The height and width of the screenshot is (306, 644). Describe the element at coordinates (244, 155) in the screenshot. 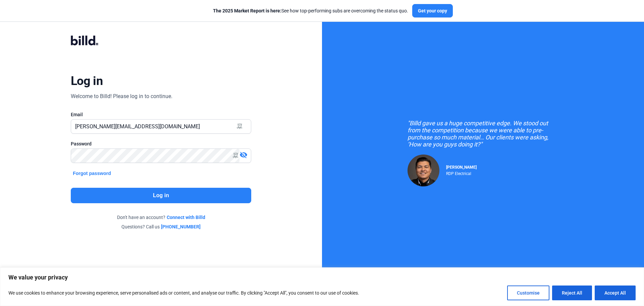

I see `mat-icon: visibility_off` at that location.